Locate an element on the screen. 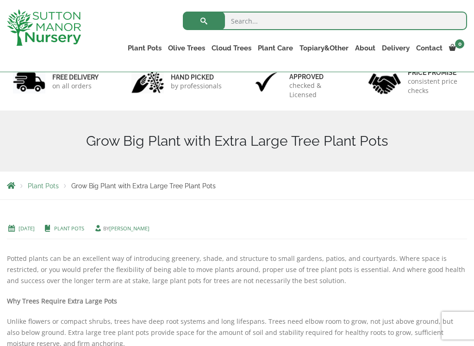  h6: Price promise is located at coordinates (434, 73).